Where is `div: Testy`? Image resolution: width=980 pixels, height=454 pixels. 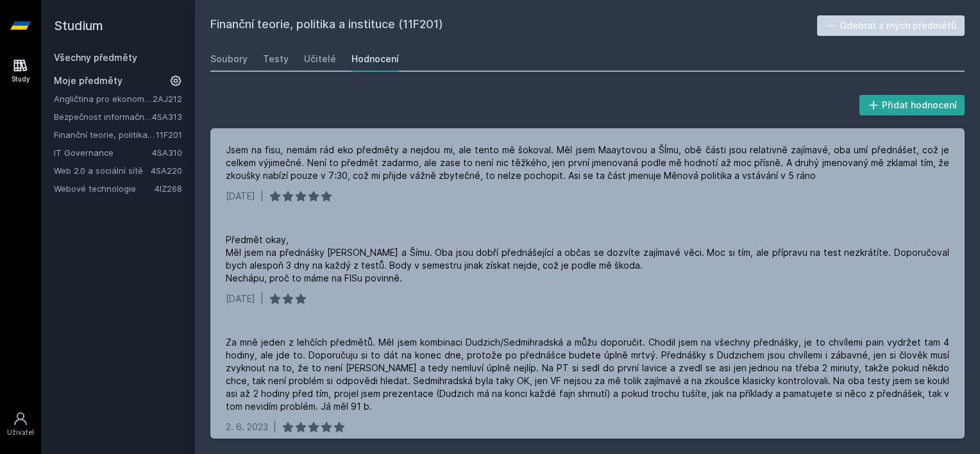
div: Testy is located at coordinates (276, 59).